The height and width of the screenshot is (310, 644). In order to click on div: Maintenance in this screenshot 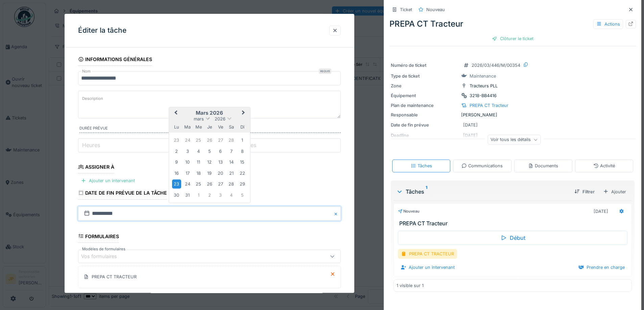, I will do `click(483, 76)`.